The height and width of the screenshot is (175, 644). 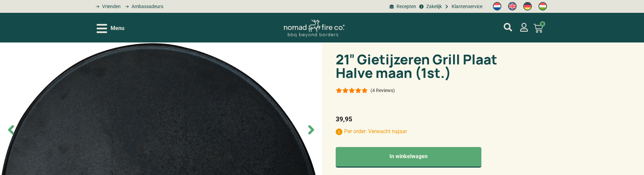 I want to click on a: grill bill ambassadors, so click(x=143, y=7).